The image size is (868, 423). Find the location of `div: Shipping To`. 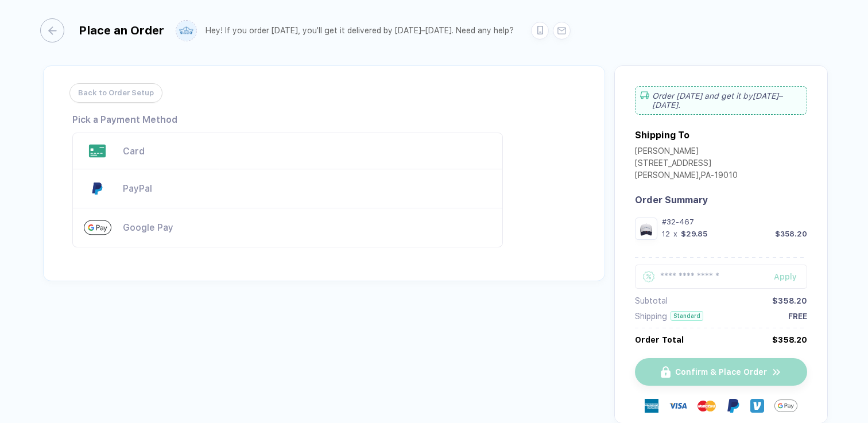

div: Shipping To is located at coordinates (662, 134).